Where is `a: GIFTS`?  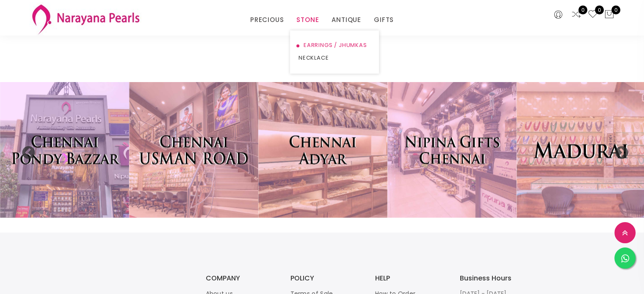 a: GIFTS is located at coordinates (383, 20).